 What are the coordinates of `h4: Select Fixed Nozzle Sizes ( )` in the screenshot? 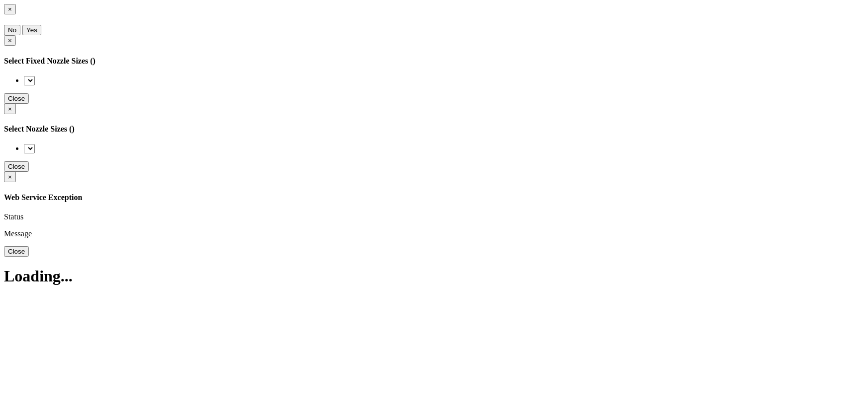 It's located at (430, 61).